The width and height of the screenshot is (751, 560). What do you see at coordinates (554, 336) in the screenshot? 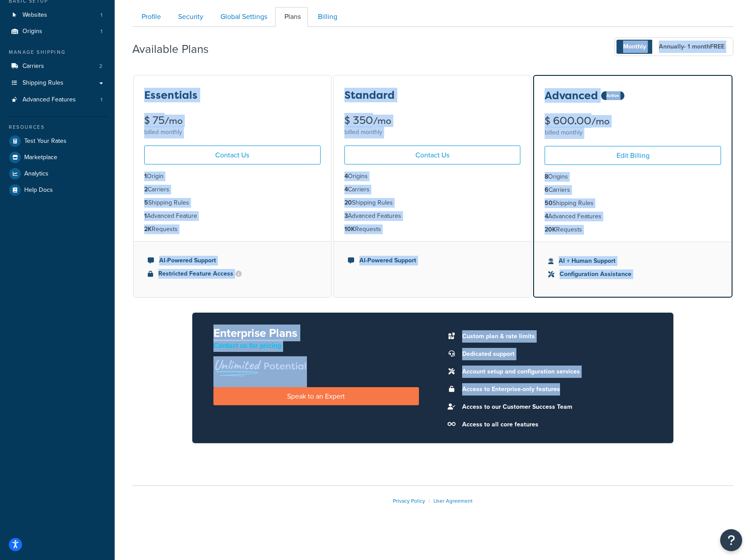
I see `li: Custom plan & rate limits` at bounding box center [554, 336].